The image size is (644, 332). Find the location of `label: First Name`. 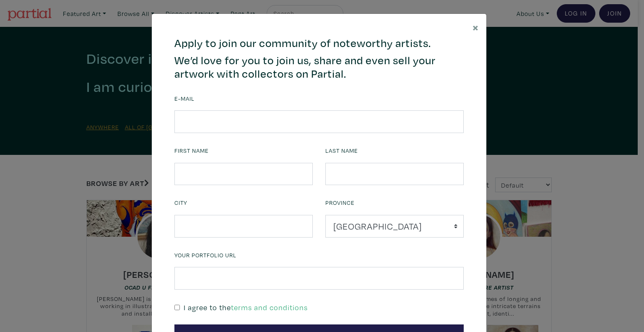

label: First Name is located at coordinates (191, 151).